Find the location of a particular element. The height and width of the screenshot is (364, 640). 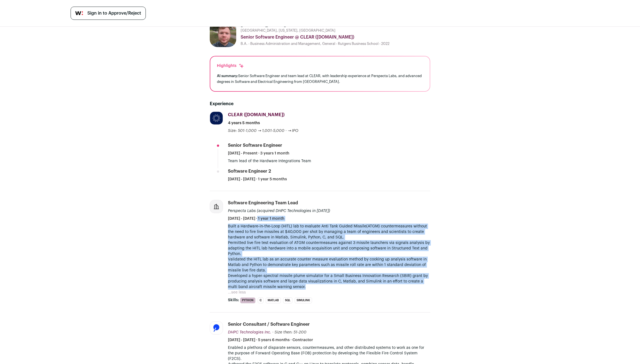

li: MATLAB is located at coordinates (273, 300).